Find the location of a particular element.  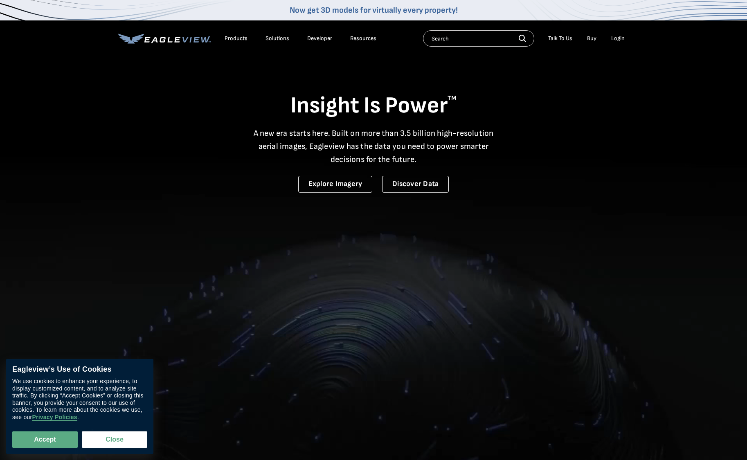

div: Resources is located at coordinates (363, 38).